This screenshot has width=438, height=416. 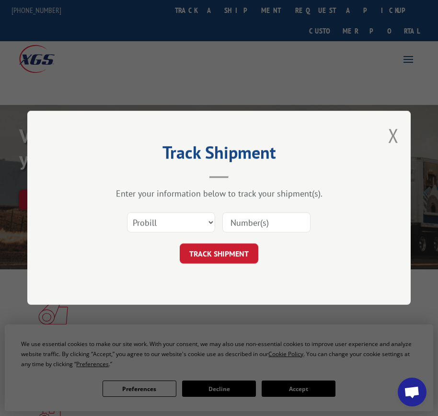 I want to click on input: Number(s), so click(x=266, y=223).